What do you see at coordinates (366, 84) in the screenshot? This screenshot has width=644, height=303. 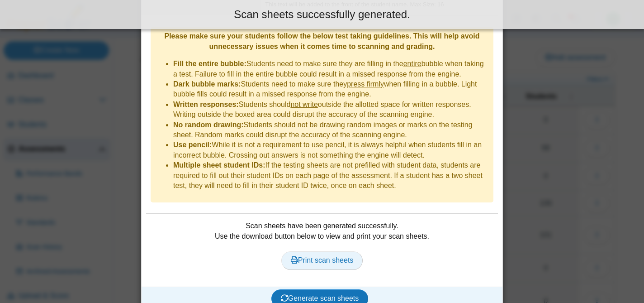 I see `u: press firmly` at bounding box center [366, 84].